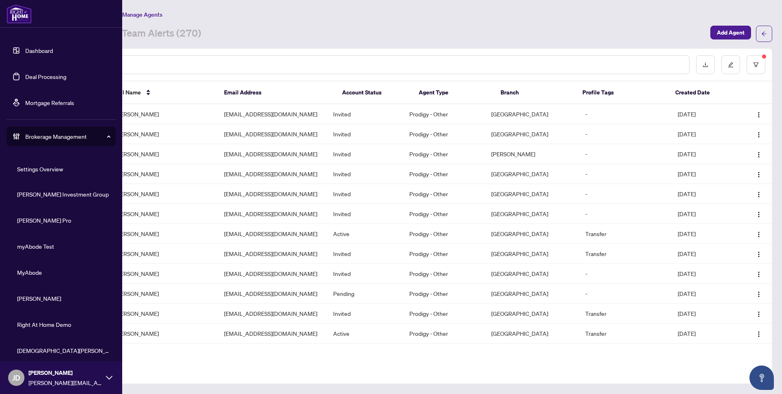 This screenshot has width=782, height=394. I want to click on button: edit, so click(730, 65).